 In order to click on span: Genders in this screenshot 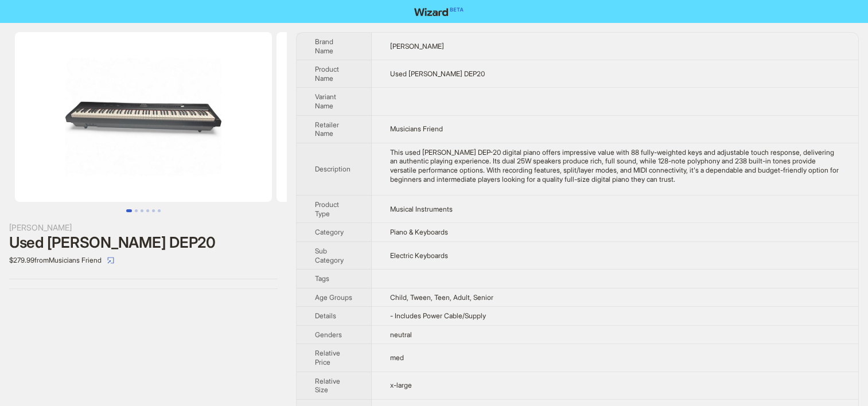, I will do `click(328, 335)`.